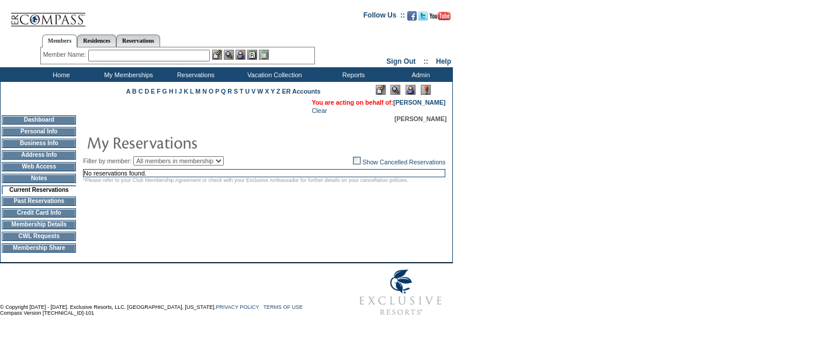  I want to click on img: Become our fan on Facebook, so click(412, 16).